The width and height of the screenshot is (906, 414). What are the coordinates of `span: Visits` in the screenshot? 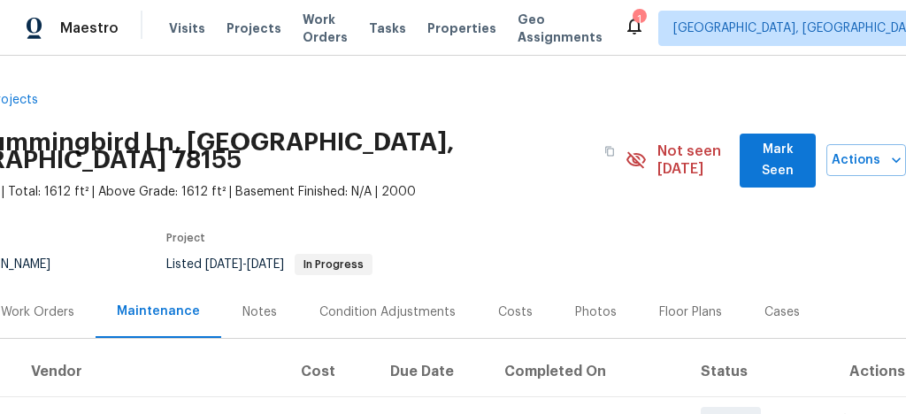 It's located at (187, 28).